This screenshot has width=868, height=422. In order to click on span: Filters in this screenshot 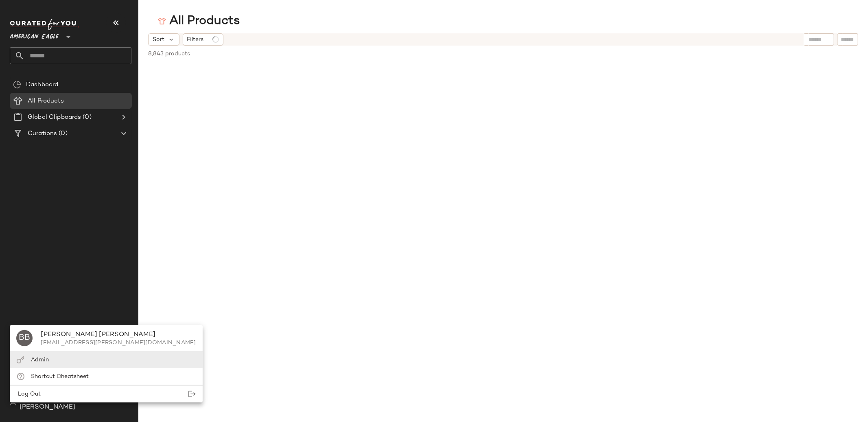, I will do `click(195, 39)`.